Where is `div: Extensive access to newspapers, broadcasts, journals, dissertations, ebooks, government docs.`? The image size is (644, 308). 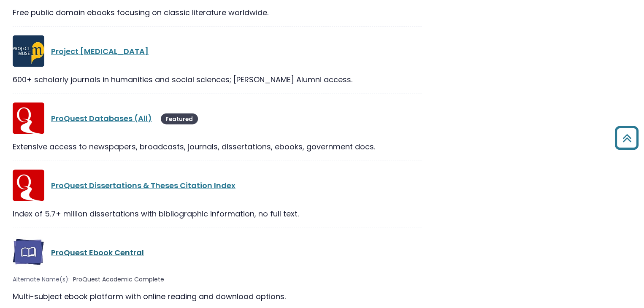 div: Extensive access to newspapers, broadcasts, journals, dissertations, ebooks, government docs. is located at coordinates (217, 146).